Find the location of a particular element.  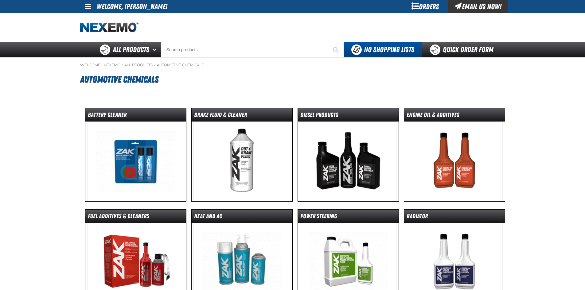

a: Automotive Chemicals is located at coordinates (181, 65).